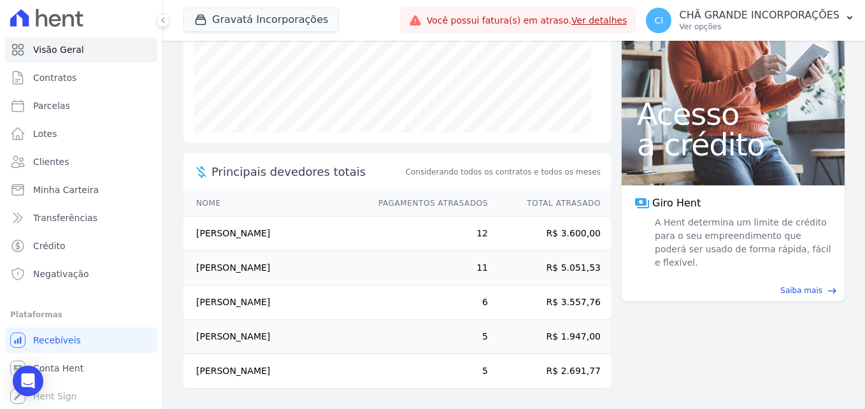 This screenshot has width=865, height=409. What do you see at coordinates (52, 106) in the screenshot?
I see `span: Parcelas` at bounding box center [52, 106].